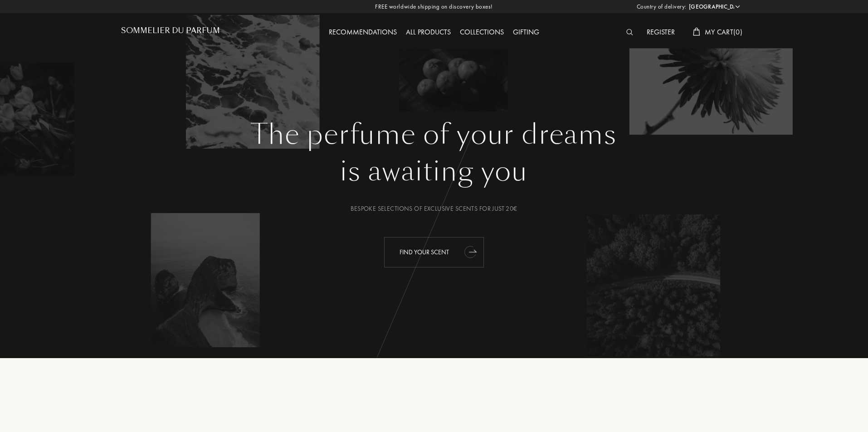 This screenshot has height=432, width=868. I want to click on div: is awaiting you, so click(434, 171).